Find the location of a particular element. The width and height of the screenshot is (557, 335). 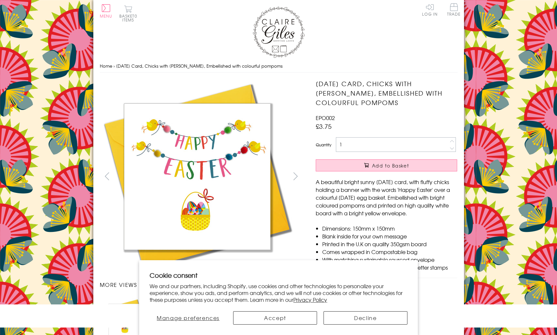

p: We and our partners, including Shopify, use cookies and other technologies to personalize your ex... is located at coordinates (278, 293).